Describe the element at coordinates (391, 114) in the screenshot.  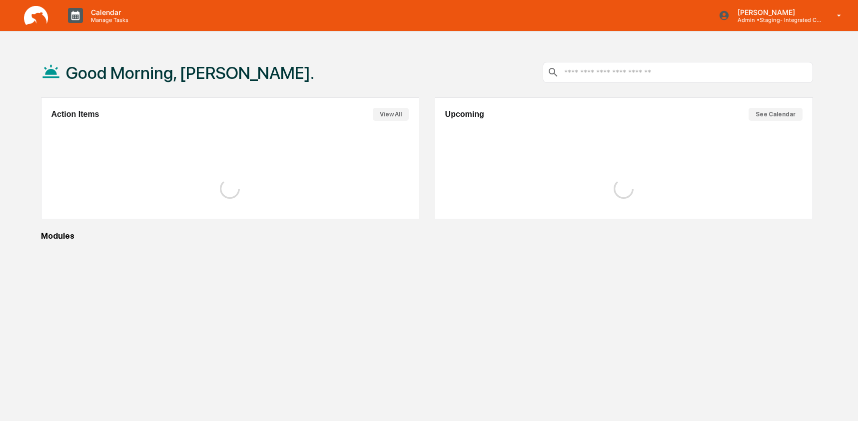
I see `button: View All` at that location.